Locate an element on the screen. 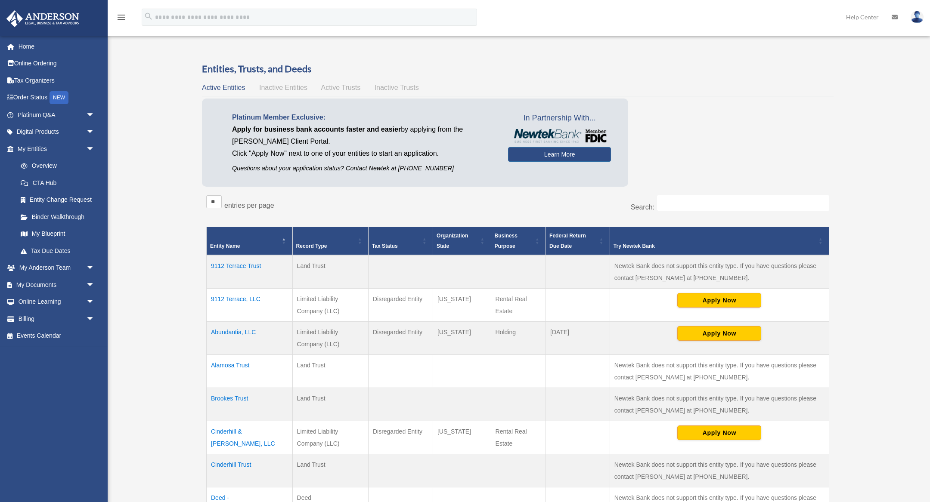 This screenshot has width=930, height=502. a: Entity Change Request is located at coordinates (58, 200).